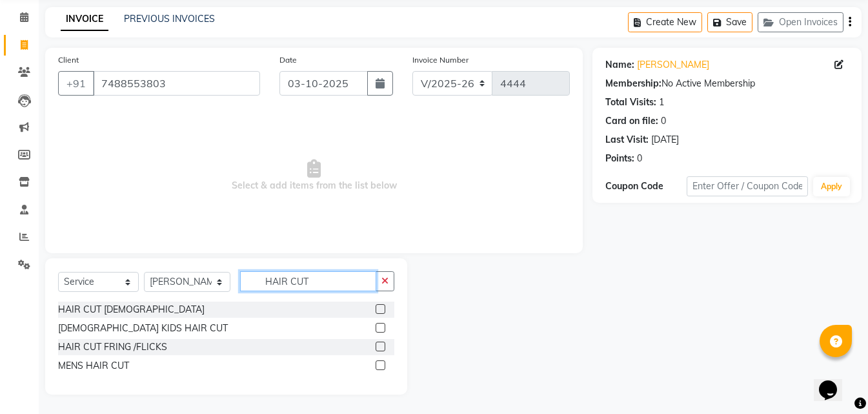 Image resolution: width=868 pixels, height=414 pixels. I want to click on div: Name:, so click(620, 65).